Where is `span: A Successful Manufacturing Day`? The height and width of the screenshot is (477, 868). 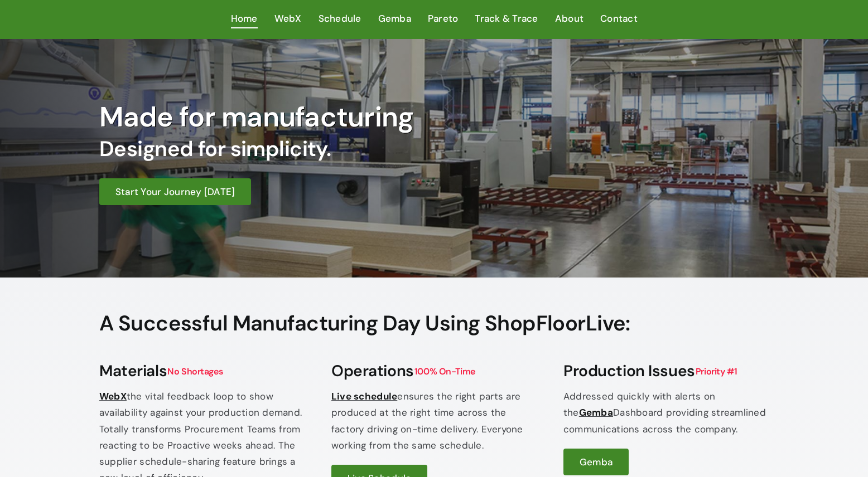
span: A Successful Manufacturing Day is located at coordinates (260, 324).